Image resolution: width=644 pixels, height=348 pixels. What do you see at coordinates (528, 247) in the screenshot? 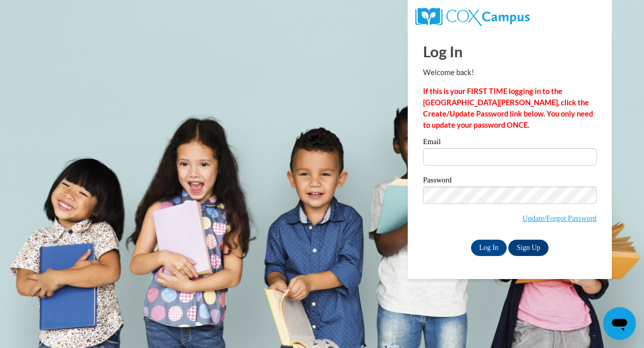
I see `a: Sign Up` at bounding box center [528, 247].